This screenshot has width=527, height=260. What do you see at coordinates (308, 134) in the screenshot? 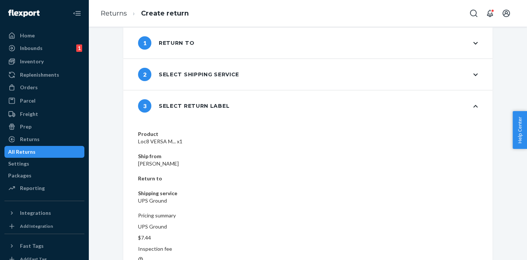
I see `dt: Product` at bounding box center [308, 134].